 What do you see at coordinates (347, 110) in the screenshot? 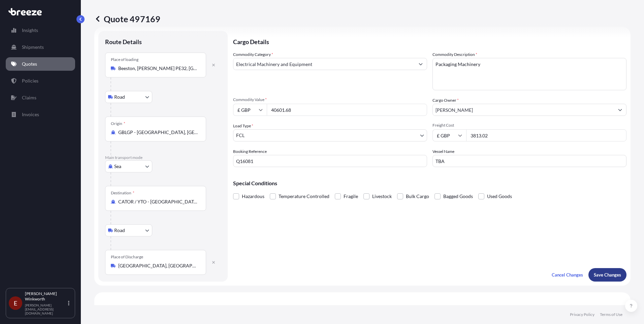
I see `input: Type amount` at bounding box center [347, 110].